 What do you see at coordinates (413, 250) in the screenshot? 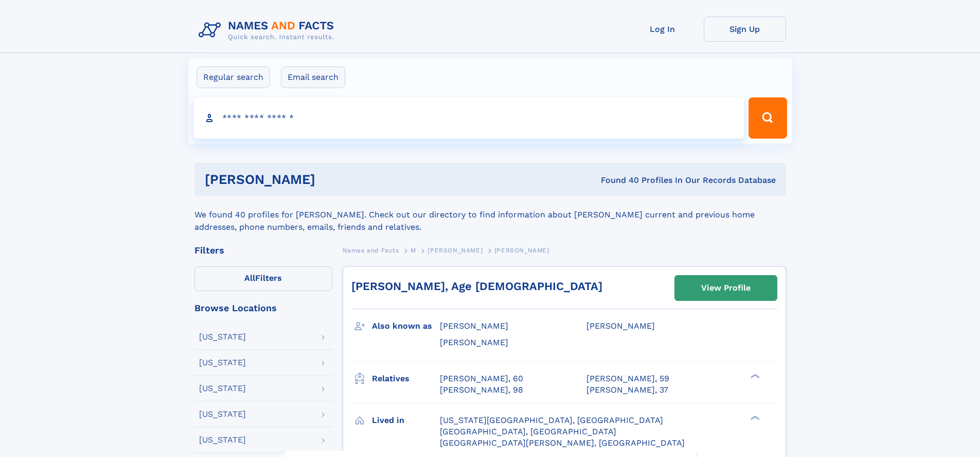
I see `span: M` at bounding box center [413, 250].